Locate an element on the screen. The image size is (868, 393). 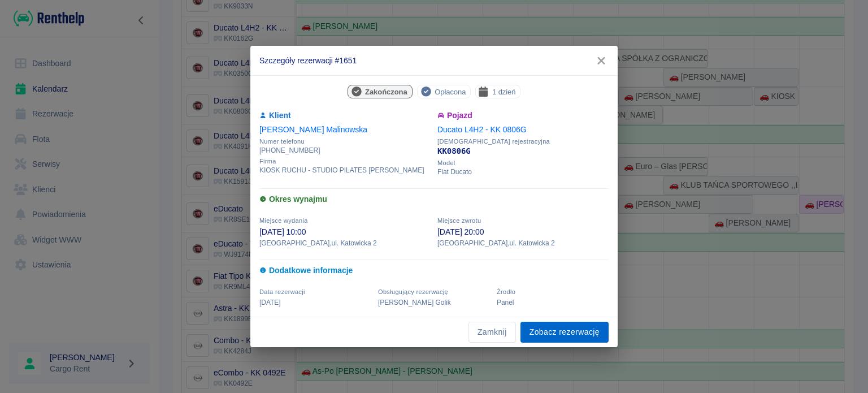
span: Numer telefonu is located at coordinates (345, 141).